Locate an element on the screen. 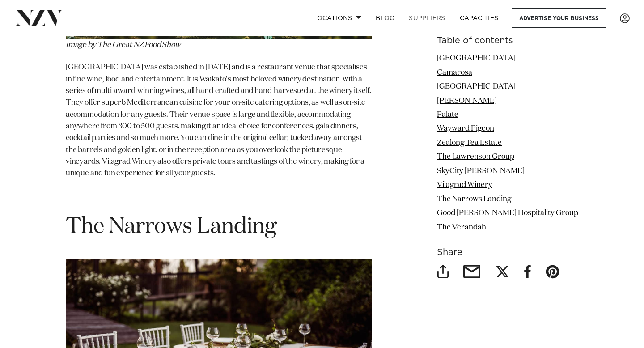 The image size is (644, 348). span: The Narrows Landing is located at coordinates (171, 227).